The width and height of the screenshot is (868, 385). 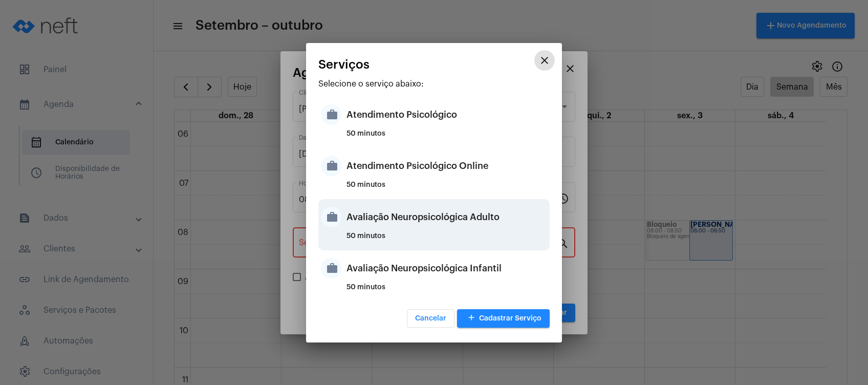 What do you see at coordinates (447, 268) in the screenshot?
I see `div: Avaliação Neuropsicológica Infantil` at bounding box center [447, 268].